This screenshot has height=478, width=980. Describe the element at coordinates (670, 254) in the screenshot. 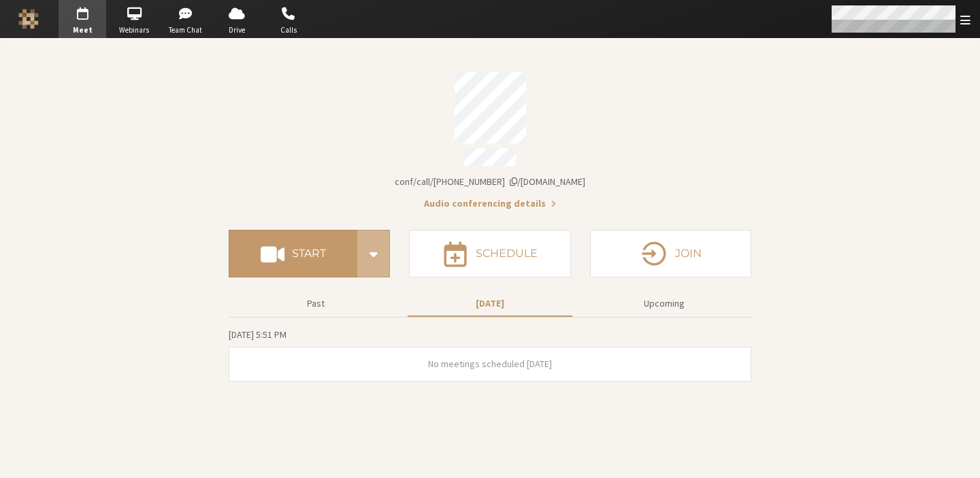

I see `button: Join` at that location.